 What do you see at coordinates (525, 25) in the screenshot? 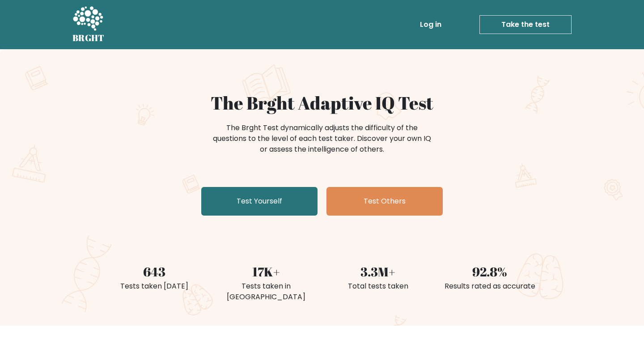
I see `a: Take the test` at bounding box center [525, 25].